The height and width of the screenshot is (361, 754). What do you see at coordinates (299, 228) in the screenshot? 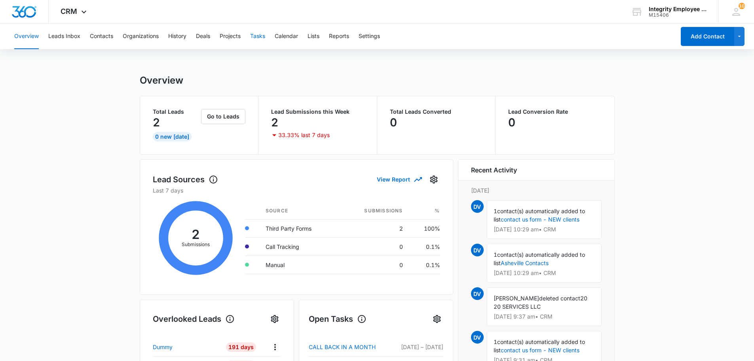
I see `td: Third Party Forms` at bounding box center [299, 228].